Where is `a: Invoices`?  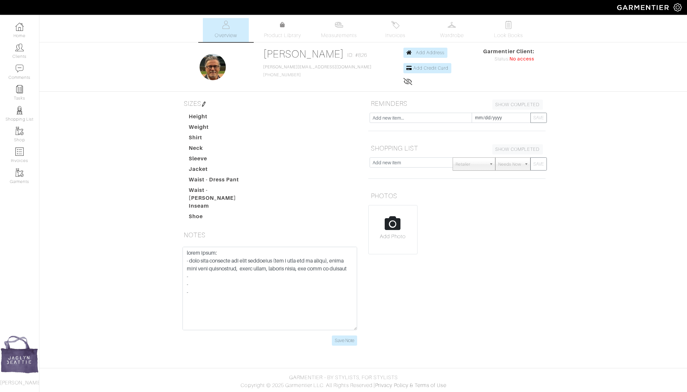 a: Invoices is located at coordinates (396, 30).